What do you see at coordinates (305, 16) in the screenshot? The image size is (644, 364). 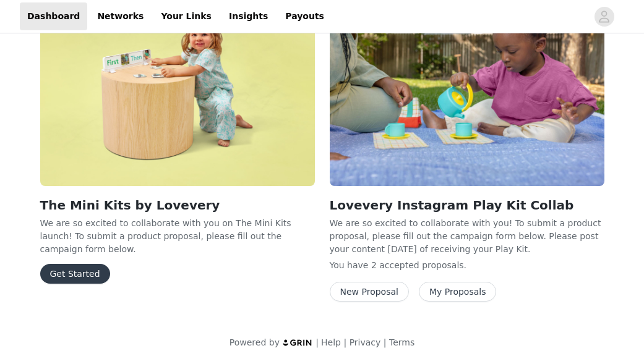 I see `a: Payouts` at bounding box center [305, 16].